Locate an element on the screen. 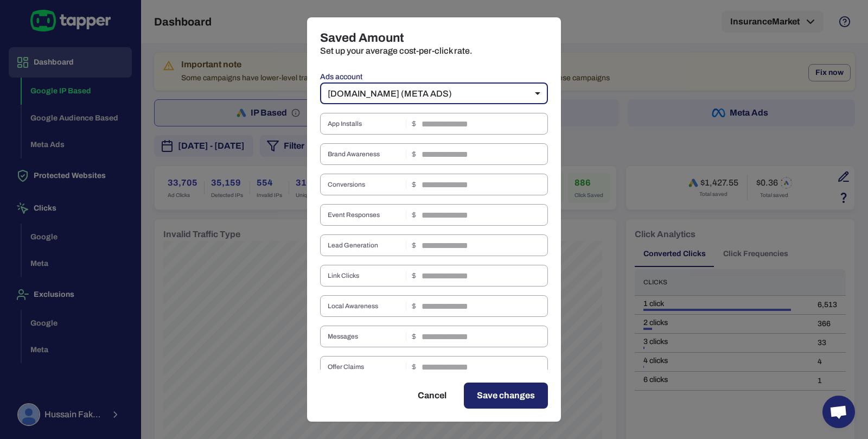 Image resolution: width=868 pixels, height=439 pixels. span: Lead Generation is located at coordinates (364, 245).